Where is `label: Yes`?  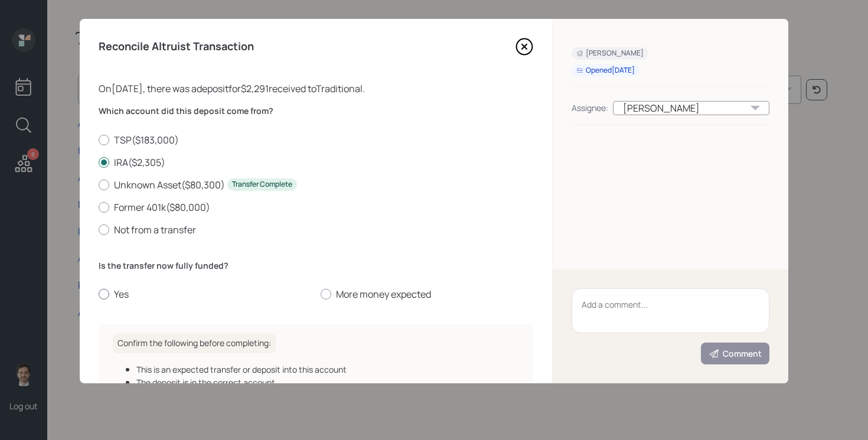
label: Yes is located at coordinates (205, 294).